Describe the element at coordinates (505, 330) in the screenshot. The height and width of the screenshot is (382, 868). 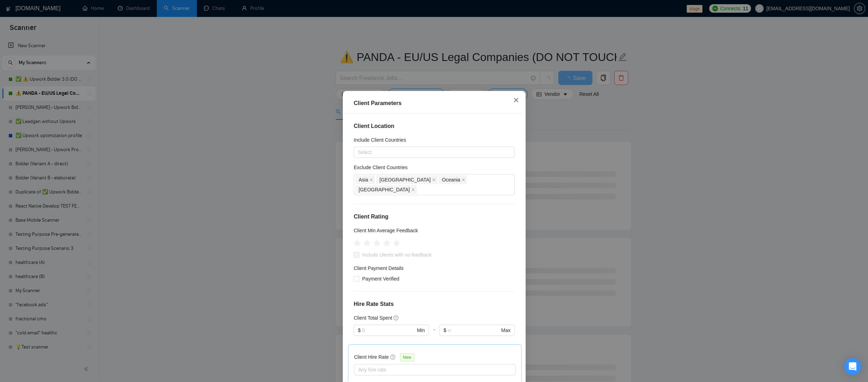
I see `span: Max` at that location.